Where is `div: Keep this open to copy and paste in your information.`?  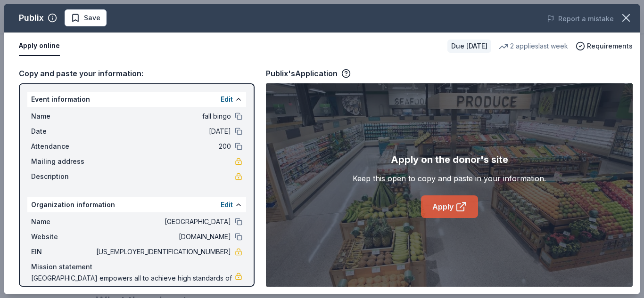
div: Keep this open to copy and paste in your information. is located at coordinates (450, 178).